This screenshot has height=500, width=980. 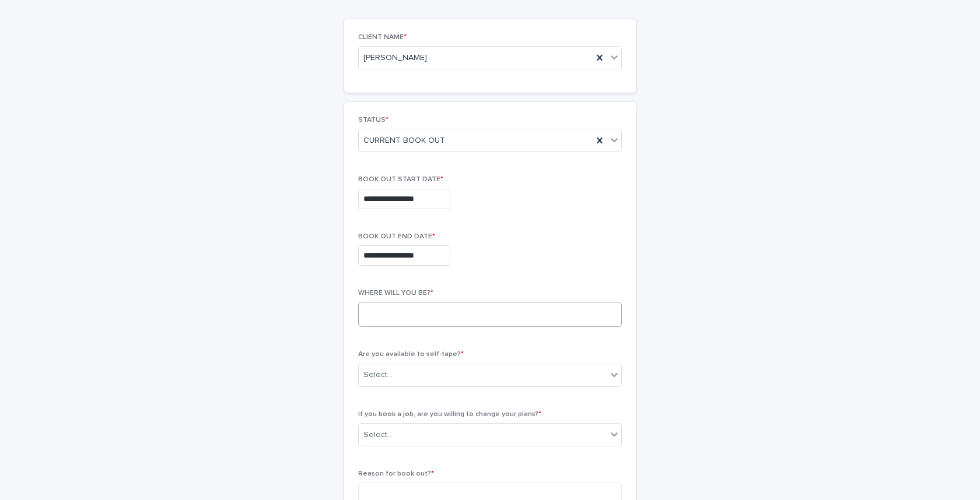 What do you see at coordinates (401, 180) in the screenshot?
I see `span: BOOK OUT START DATE` at bounding box center [401, 180].